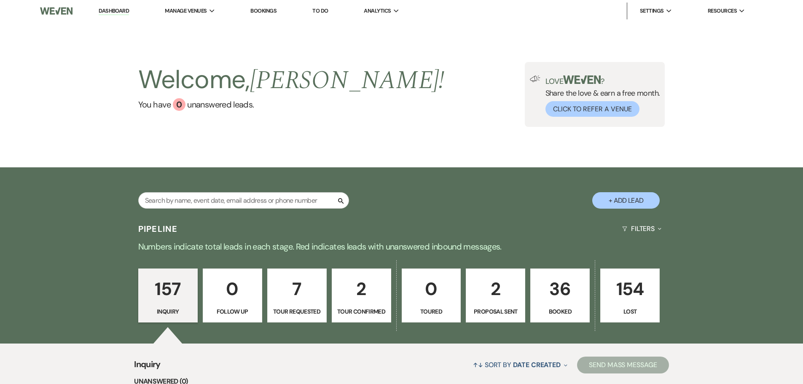 This screenshot has width=803, height=384. Describe the element at coordinates (377, 11) in the screenshot. I see `span: Analytics` at that location.